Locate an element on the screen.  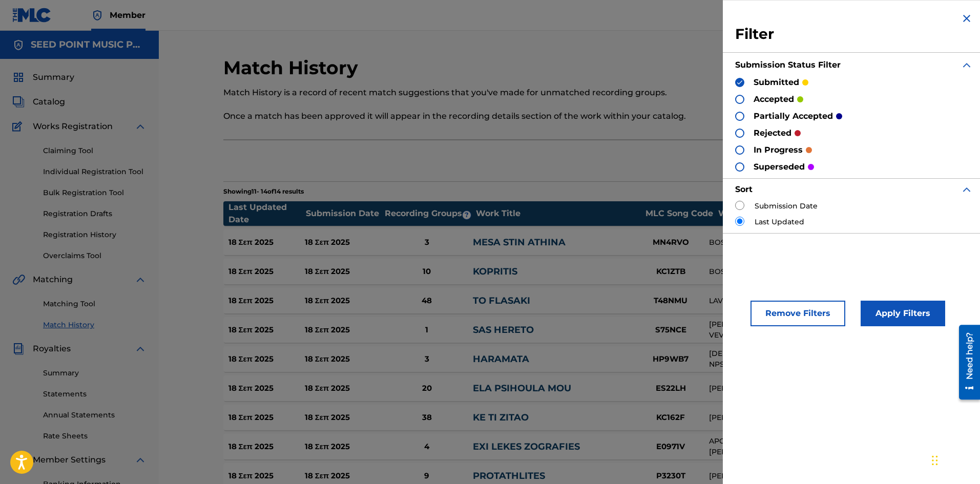
label: Last Updated is located at coordinates (779, 222).